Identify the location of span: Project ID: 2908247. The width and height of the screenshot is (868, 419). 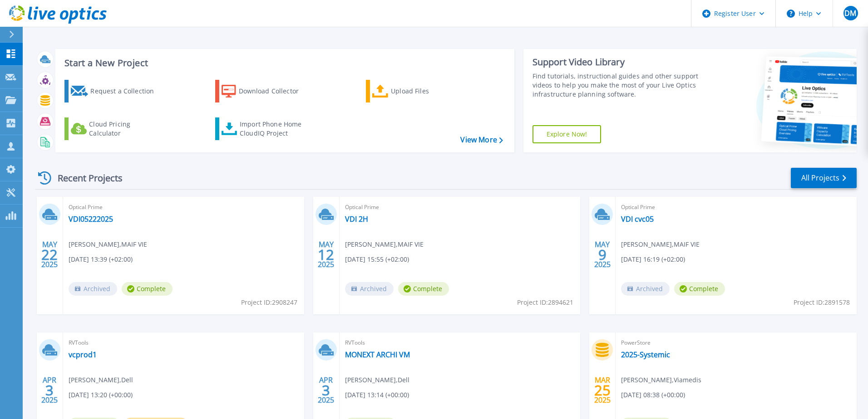
(269, 303).